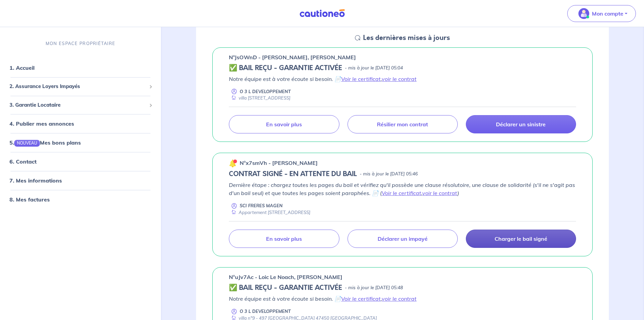 This screenshot has height=320, width=644. Describe the element at coordinates (293, 174) in the screenshot. I see `h5: CONTRAT SIGNÉ - EN ATTENTE DU BAIL` at that location.